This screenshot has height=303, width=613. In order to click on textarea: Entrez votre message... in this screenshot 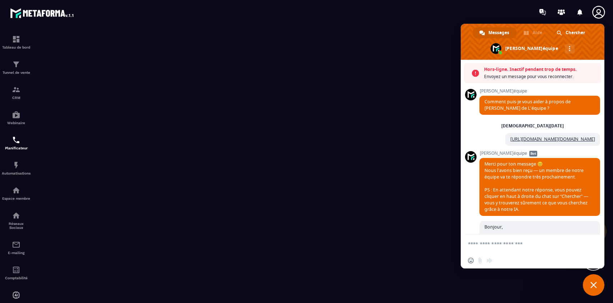, I will do `click(526, 243)`.